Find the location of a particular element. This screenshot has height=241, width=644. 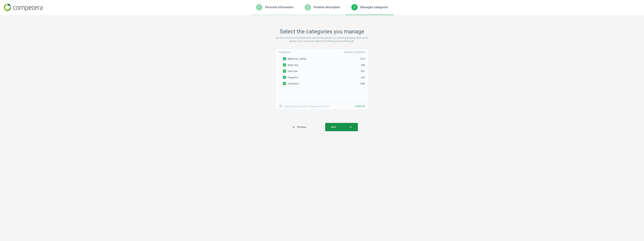

p: Categories is located at coordinates (300, 52).